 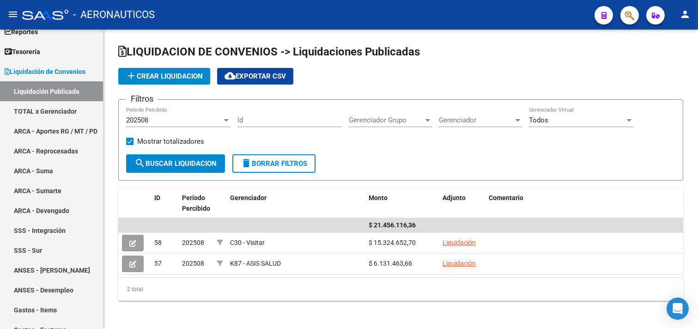 I want to click on datatable-header-cell: Gerenciador, so click(x=296, y=208).